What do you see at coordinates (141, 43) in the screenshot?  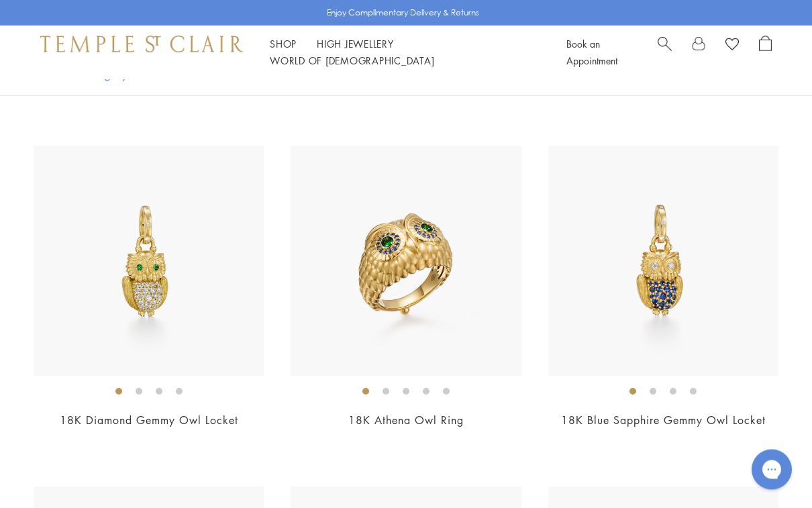 I see `img: Temple St. Clair` at bounding box center [141, 43].